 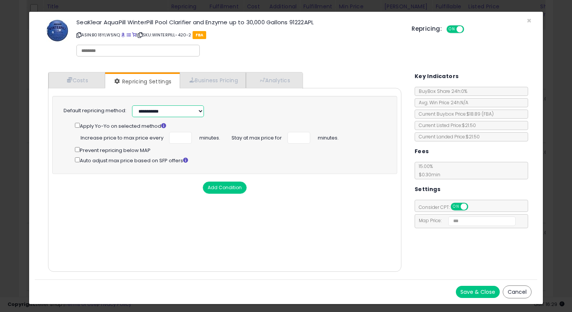 What do you see at coordinates (441, 91) in the screenshot?
I see `span: BuyBox Share 24h: 0%` at bounding box center [441, 91].